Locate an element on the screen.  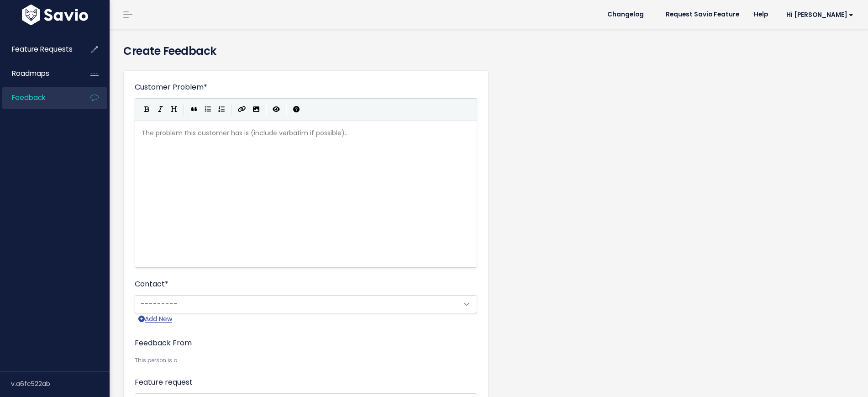
button: Quote is located at coordinates (194, 110).